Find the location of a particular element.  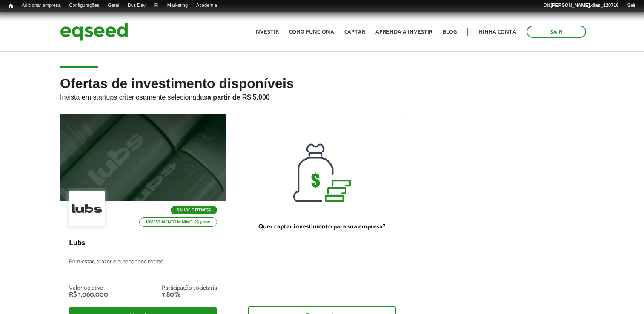

p: Saúde e Fitness is located at coordinates (193, 210).